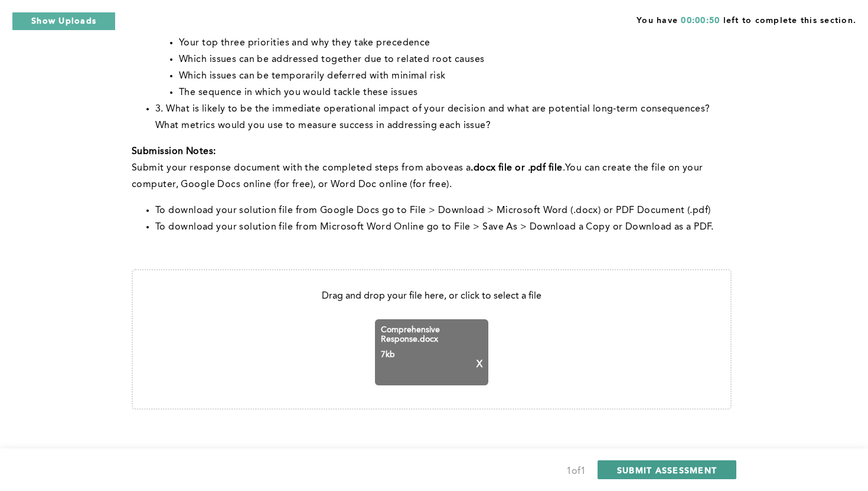 The height and width of the screenshot is (491, 868). What do you see at coordinates (479, 364) in the screenshot?
I see `p: X` at bounding box center [479, 364].